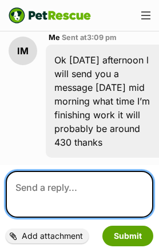 This screenshot has width=159, height=252. Describe the element at coordinates (50, 15) in the screenshot. I see `img: logo-e224e6f780fb5917bec1dbf3a21bbac754714ae5b6737aabdf751b685950b380.svg` at that location.